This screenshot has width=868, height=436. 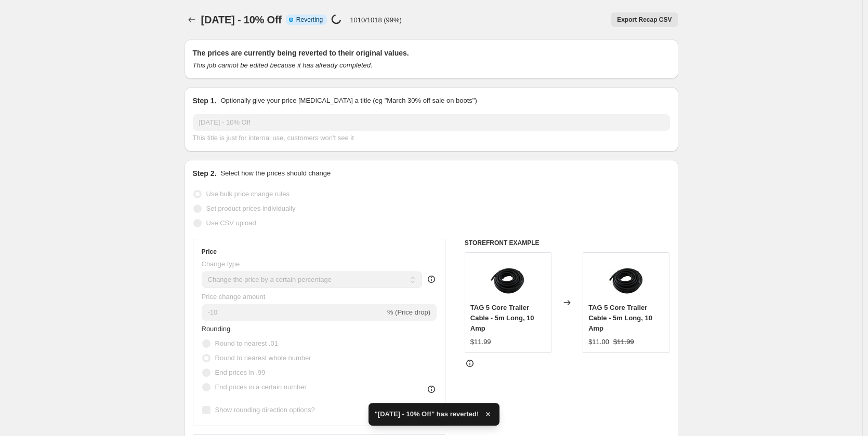 What do you see at coordinates (231, 222) in the screenshot?
I see `span: Use CSV upload` at bounding box center [231, 222].